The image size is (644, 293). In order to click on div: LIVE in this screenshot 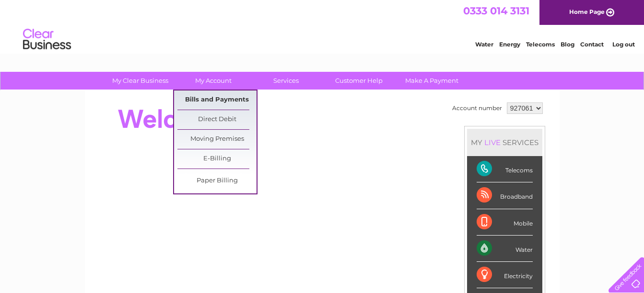, I will do `click(492, 142)`.